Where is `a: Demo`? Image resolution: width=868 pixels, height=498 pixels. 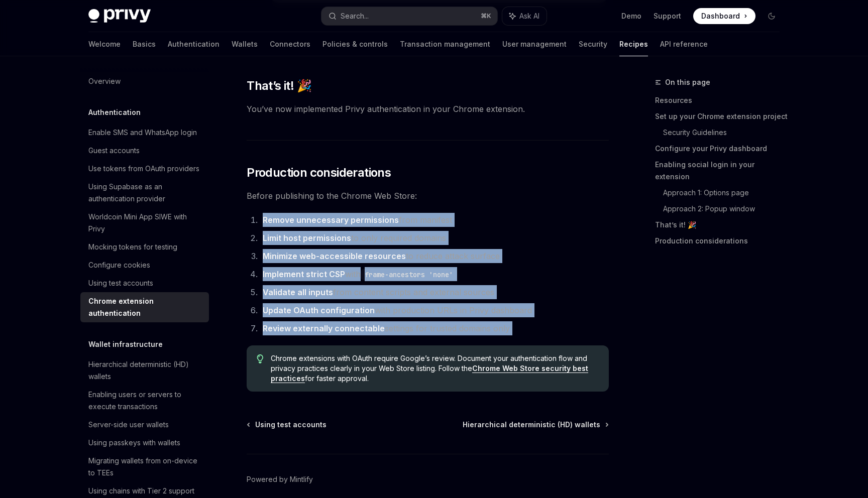 a: Demo is located at coordinates (631, 16).